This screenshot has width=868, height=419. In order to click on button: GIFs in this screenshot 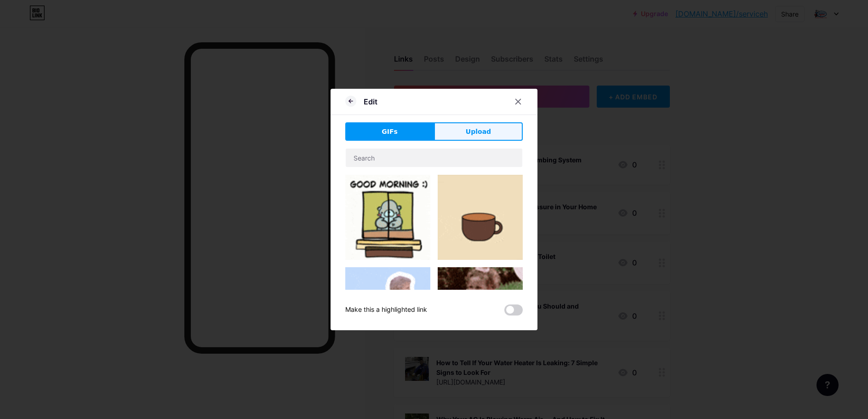, I will do `click(389, 132)`.